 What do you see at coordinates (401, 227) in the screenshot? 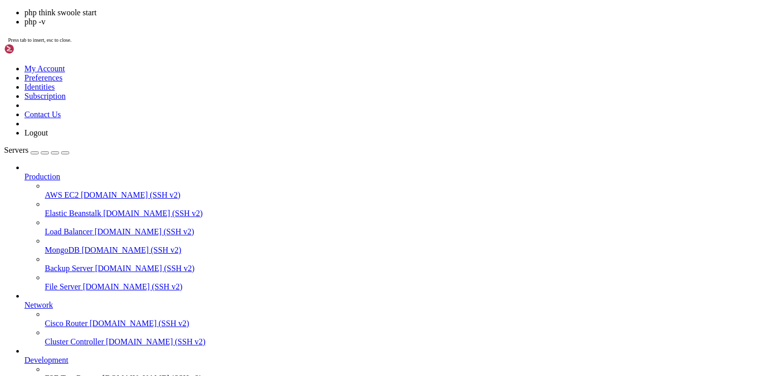
I see `li: Production` at bounding box center [401, 227].